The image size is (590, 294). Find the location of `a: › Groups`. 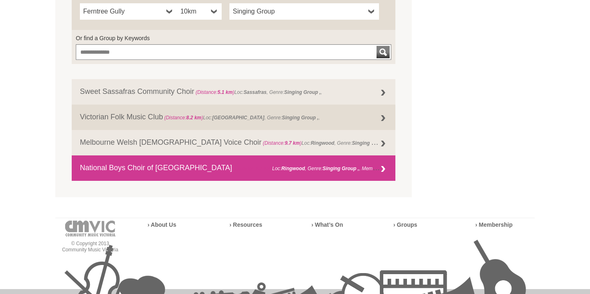

a: › Groups is located at coordinates (405, 224).